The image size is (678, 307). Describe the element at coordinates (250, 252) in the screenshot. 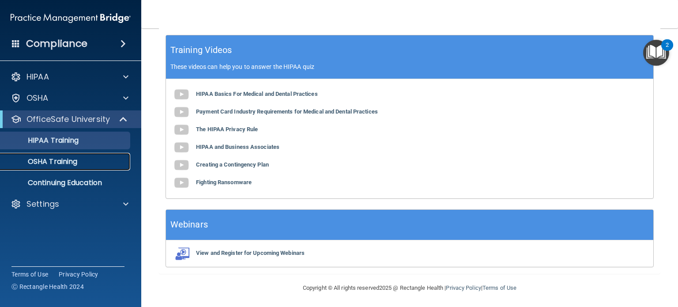

I see `b: View and Register for Upcoming Webinars` at that location.